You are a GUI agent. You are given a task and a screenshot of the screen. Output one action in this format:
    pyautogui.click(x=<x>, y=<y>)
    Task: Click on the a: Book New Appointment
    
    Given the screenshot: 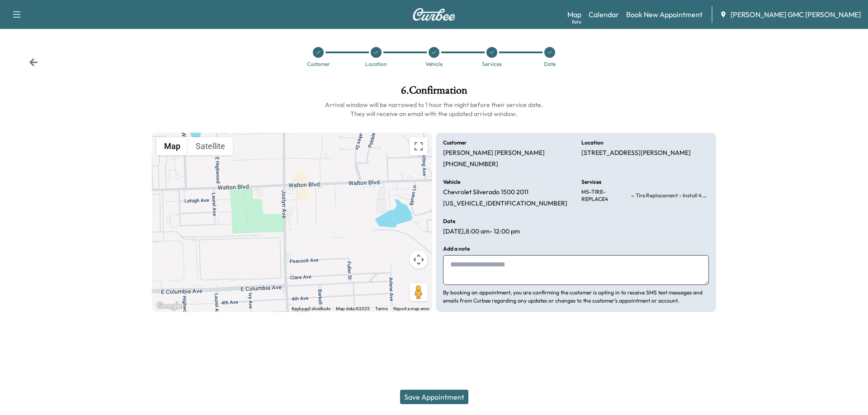 What is the action you would take?
    pyautogui.click(x=664, y=14)
    